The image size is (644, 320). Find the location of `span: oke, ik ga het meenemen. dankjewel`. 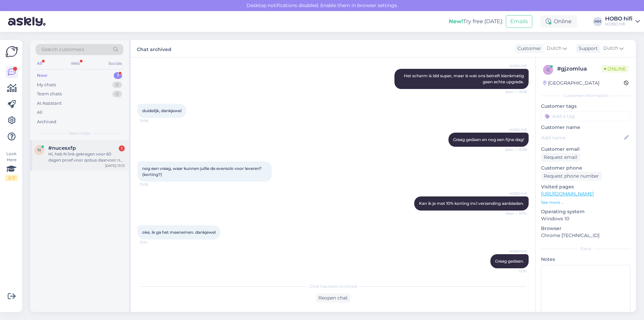

span: oke, ik ga het meenemen. dankjewel is located at coordinates (179, 232).